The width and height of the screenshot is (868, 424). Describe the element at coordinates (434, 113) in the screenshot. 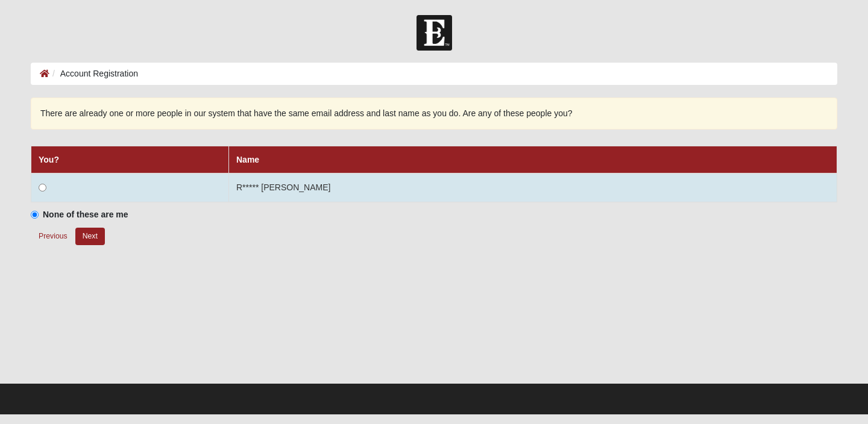

I see `div: There are already one or more people in our system that have the same email address and last name...` at that location.